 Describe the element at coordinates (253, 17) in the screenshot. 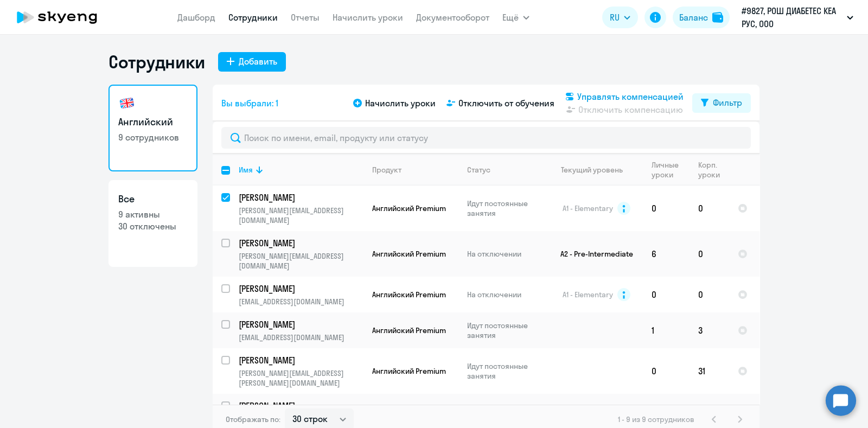

I see `a: Сотрудники` at that location.